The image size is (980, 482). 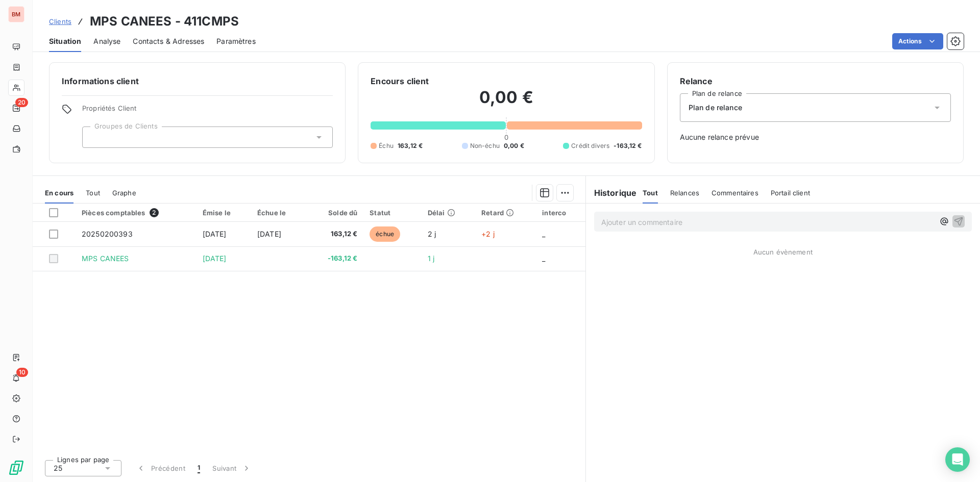 What do you see at coordinates (488, 234) in the screenshot?
I see `span: +2 j` at bounding box center [488, 234].